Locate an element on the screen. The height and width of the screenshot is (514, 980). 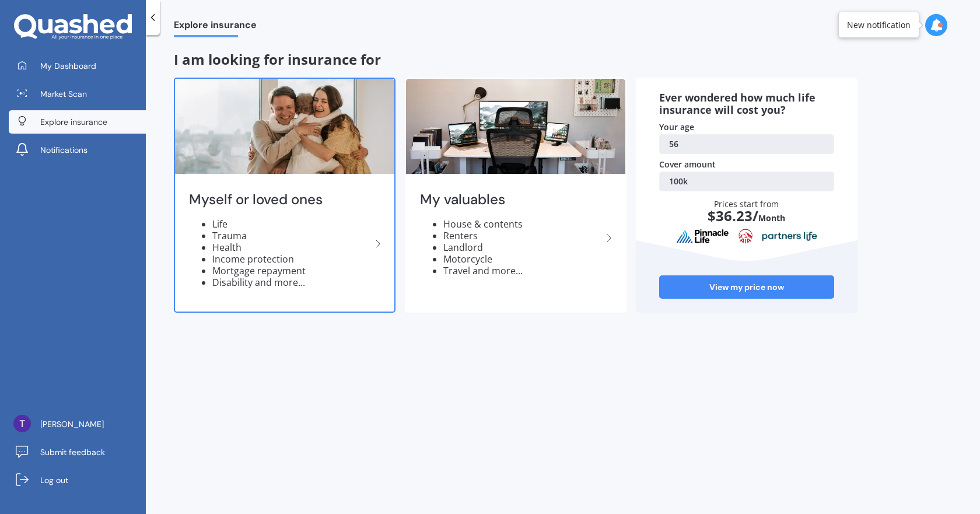
a: Market Scan is located at coordinates (77, 94).